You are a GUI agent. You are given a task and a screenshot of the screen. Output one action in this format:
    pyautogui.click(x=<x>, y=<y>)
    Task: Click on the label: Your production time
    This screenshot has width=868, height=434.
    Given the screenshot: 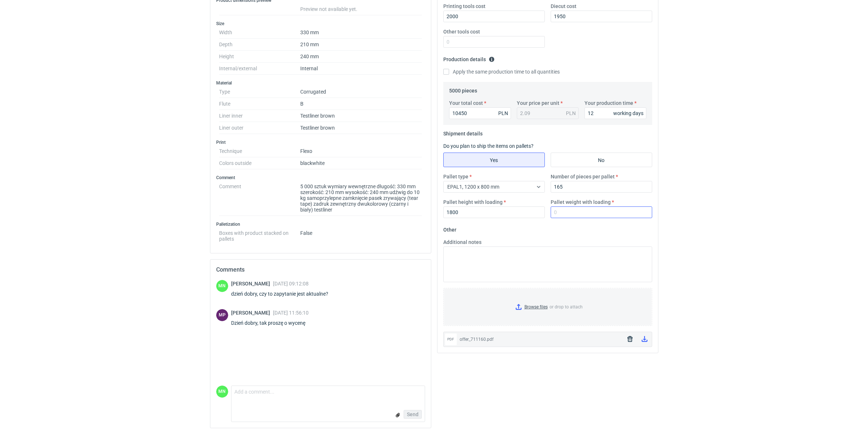 What is the action you would take?
    pyautogui.click(x=609, y=103)
    